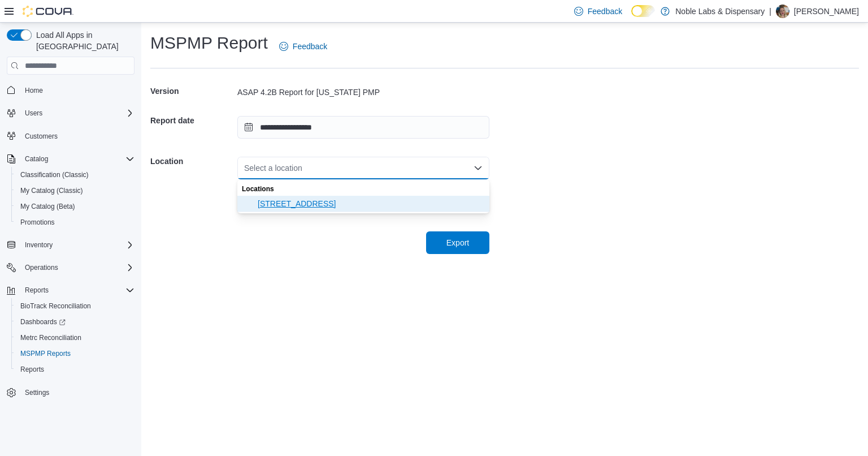 The width and height of the screenshot is (868, 456). Describe the element at coordinates (75, 338) in the screenshot. I see `button: Metrc Reconciliation` at that location.